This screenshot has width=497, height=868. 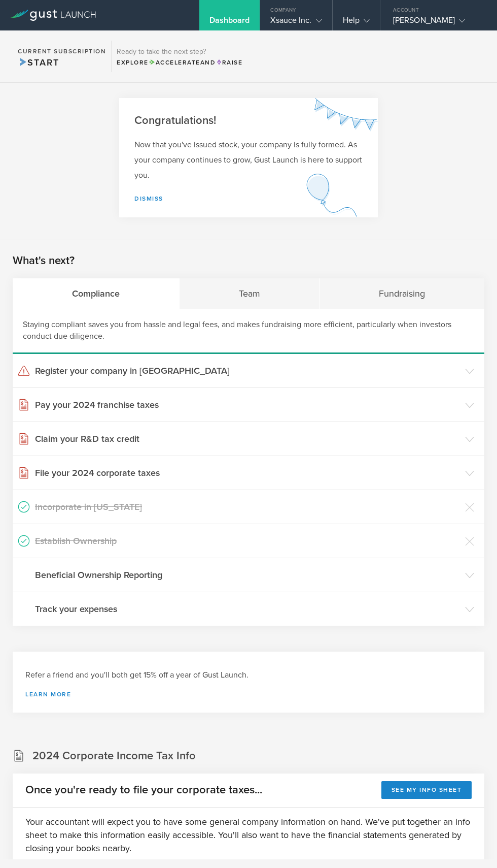 I want to click on h2: Once you're ready to file your corporate taxes..., so click(x=144, y=789).